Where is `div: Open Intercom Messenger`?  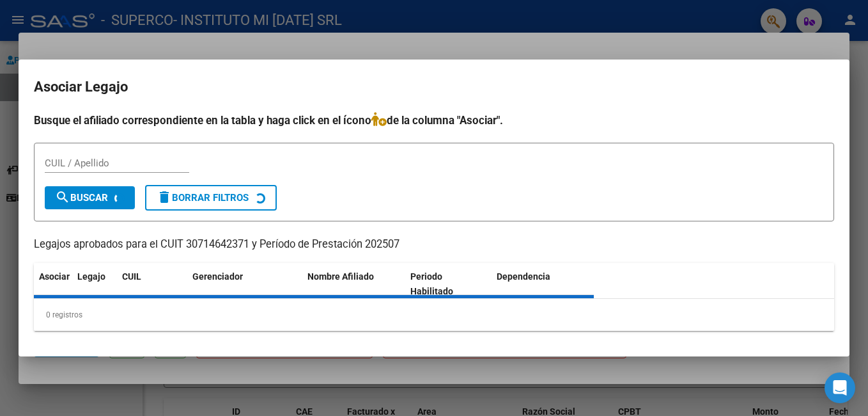
div: Open Intercom Messenger is located at coordinates (840, 388).